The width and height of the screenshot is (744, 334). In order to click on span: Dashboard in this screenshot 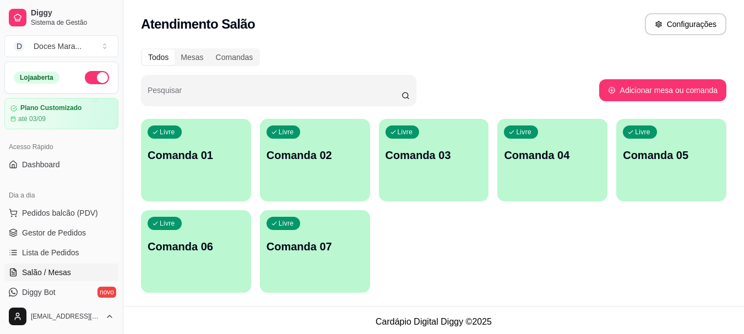, I will do `click(41, 165)`.